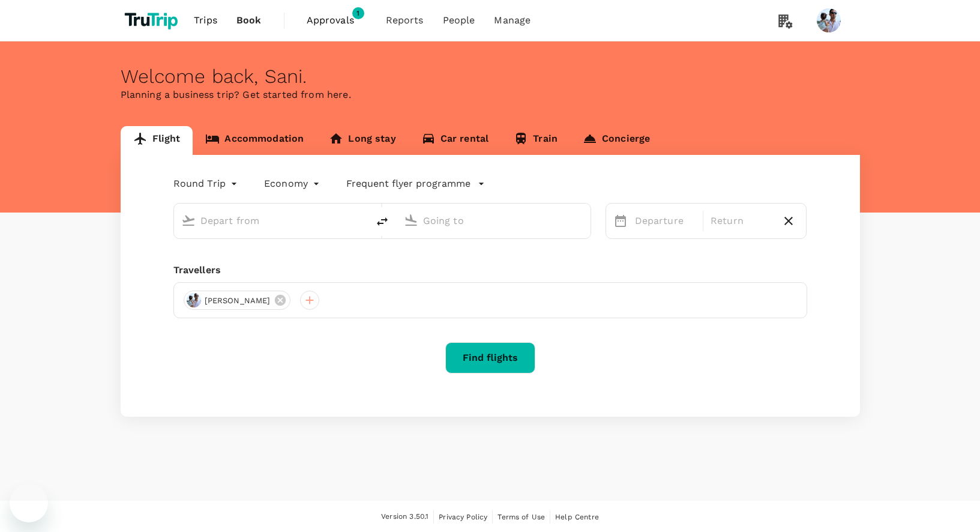 This screenshot has width=980, height=532. I want to click on span: Manage, so click(512, 20).